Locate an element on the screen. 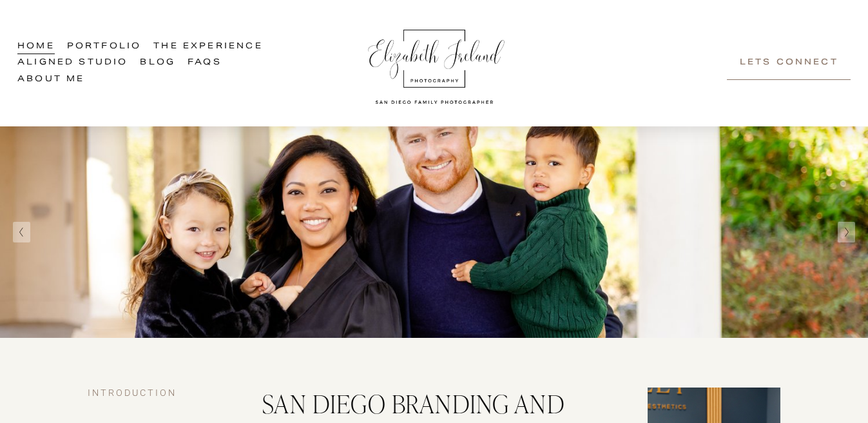 The height and width of the screenshot is (423, 868). a: folder dropdown is located at coordinates (208, 47).